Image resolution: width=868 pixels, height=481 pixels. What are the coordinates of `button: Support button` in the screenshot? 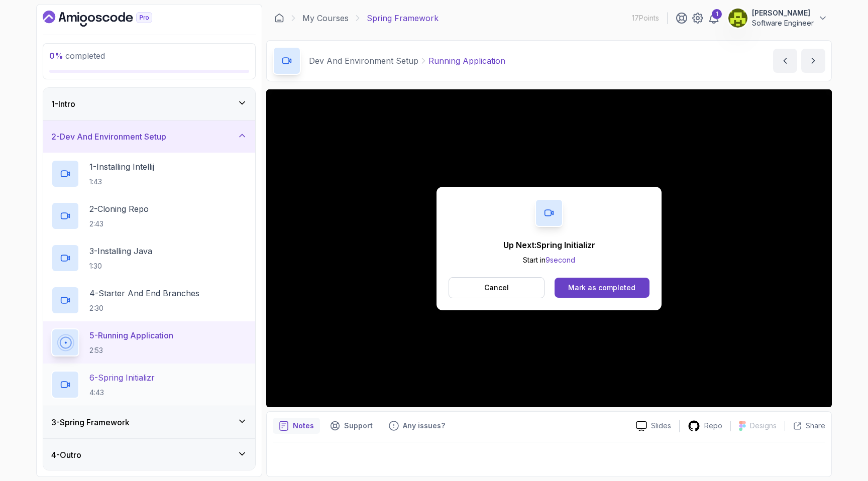 It's located at (351, 425).